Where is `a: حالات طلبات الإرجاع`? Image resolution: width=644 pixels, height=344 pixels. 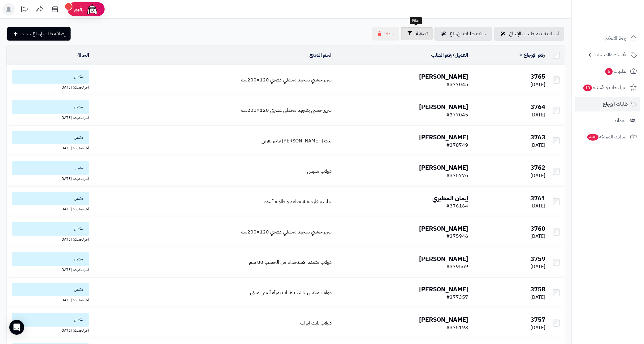 a: حالات طلبات الإرجاع is located at coordinates (463, 34).